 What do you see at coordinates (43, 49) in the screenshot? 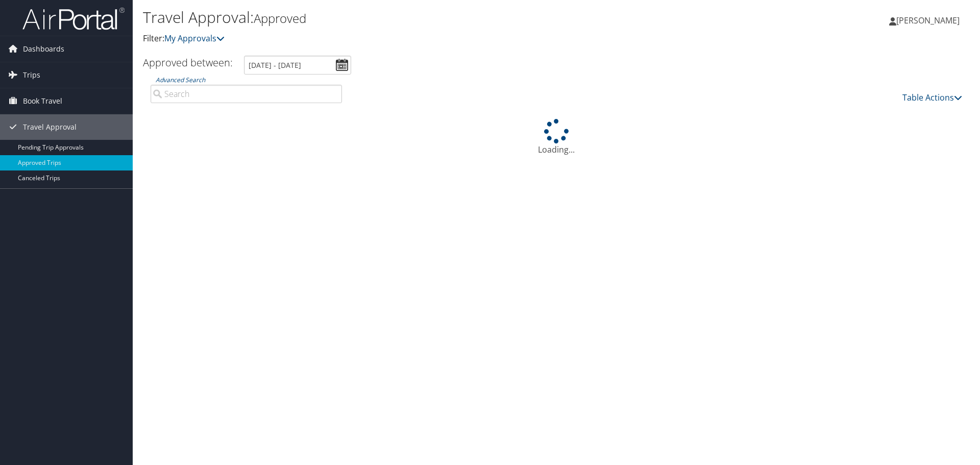
I see `span: Dashboards` at bounding box center [43, 49].